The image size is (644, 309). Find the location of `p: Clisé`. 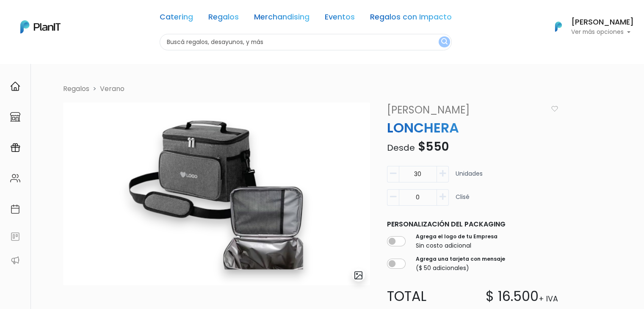

p: Clisé is located at coordinates (462, 201).